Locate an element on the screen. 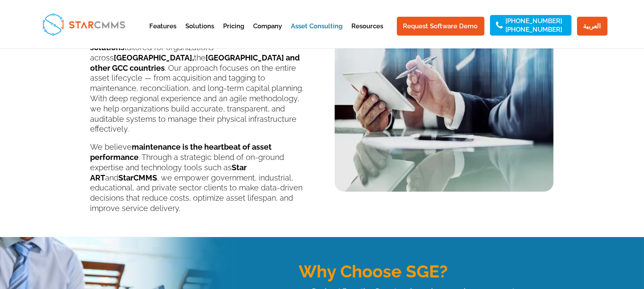  a: Features is located at coordinates (163, 33).